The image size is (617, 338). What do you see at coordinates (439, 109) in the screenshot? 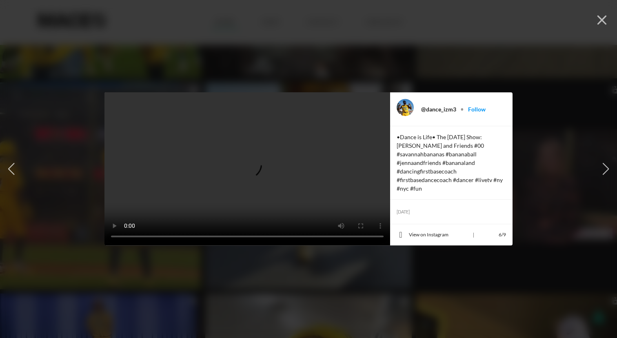
I see `a: @dance_izm3` at bounding box center [439, 109].